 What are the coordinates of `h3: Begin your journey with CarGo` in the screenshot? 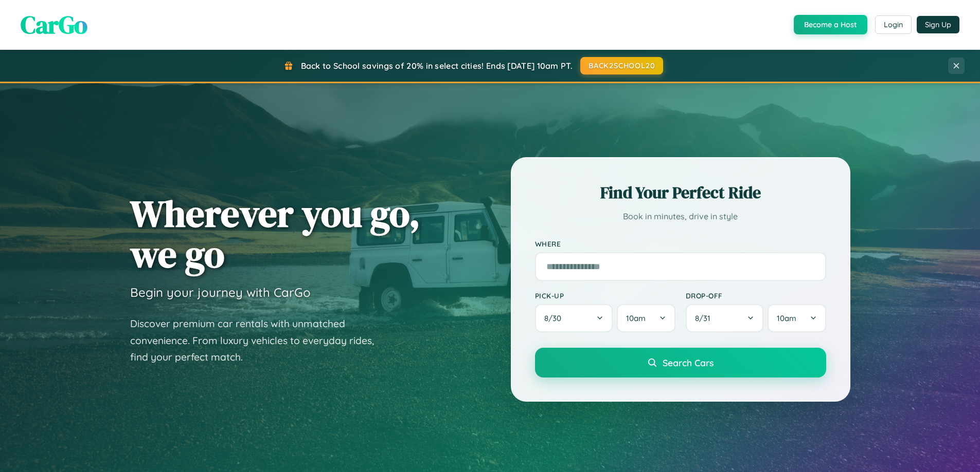 It's located at (220, 293).